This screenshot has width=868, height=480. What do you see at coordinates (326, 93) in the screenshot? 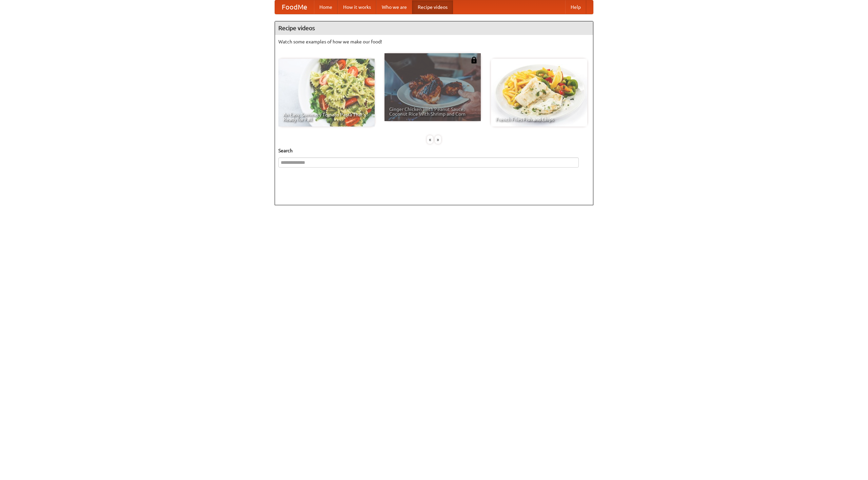
I see `a: An Easy, Summery Tomato Pasta That's Ready for Fall` at bounding box center [326, 93].